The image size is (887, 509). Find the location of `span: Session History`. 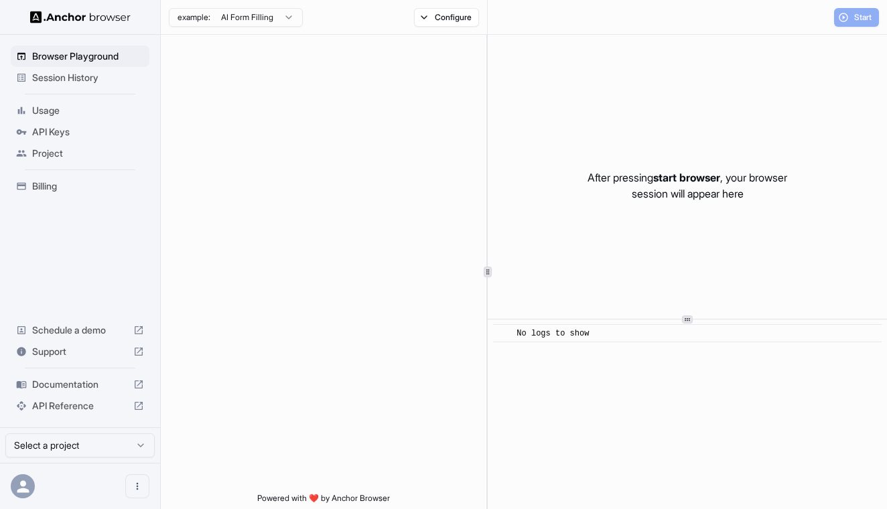

span: Session History is located at coordinates (88, 78).